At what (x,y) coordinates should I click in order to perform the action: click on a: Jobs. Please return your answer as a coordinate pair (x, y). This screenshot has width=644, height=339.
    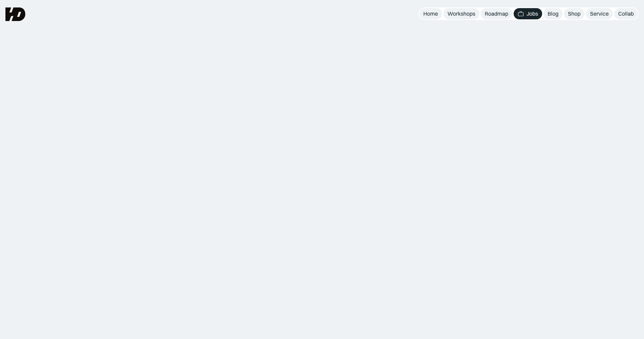
    Looking at the image, I should click on (528, 14).